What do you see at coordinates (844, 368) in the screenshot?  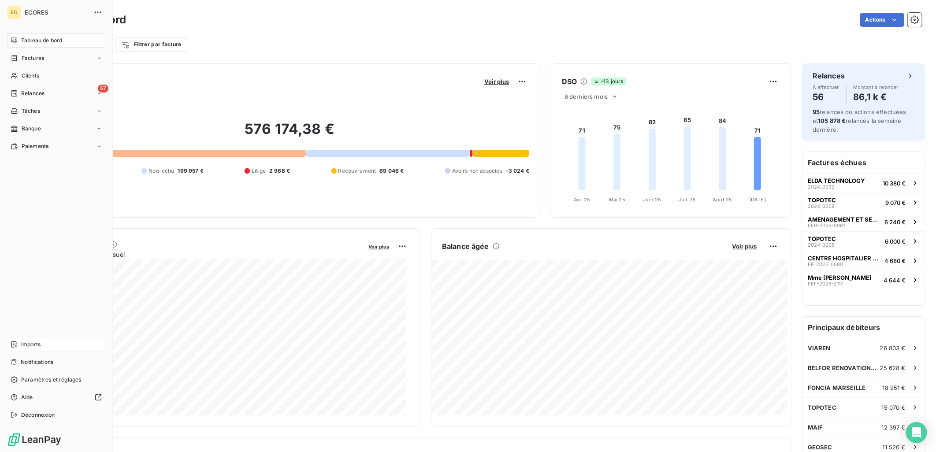 I see `span: BELFOR RENOVATIONS SOLUTIONS BRS` at bounding box center [844, 368].